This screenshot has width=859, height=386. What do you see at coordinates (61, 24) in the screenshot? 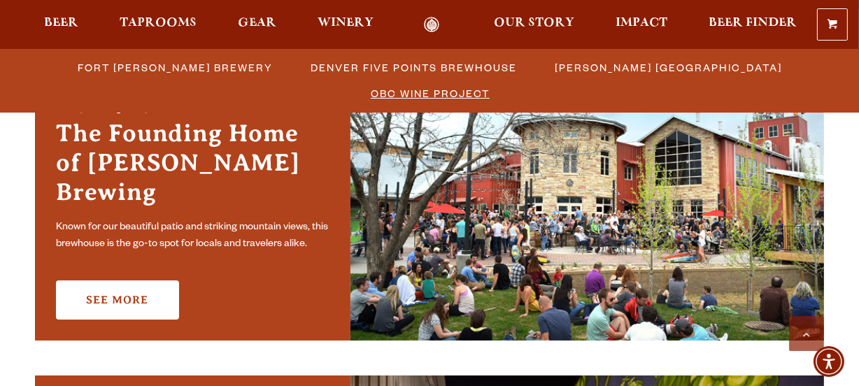
I see `a: Beer` at bounding box center [61, 24].